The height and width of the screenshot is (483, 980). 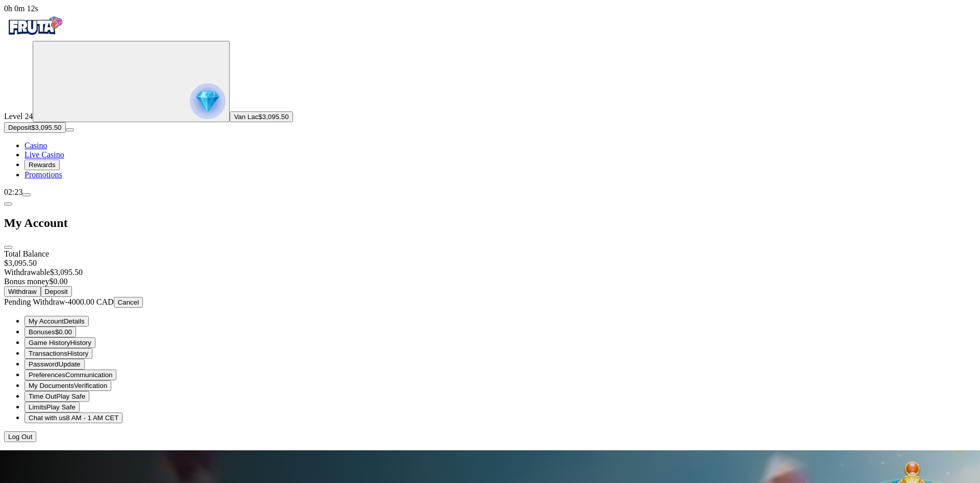 I want to click on span: Preferences, so click(x=47, y=375).